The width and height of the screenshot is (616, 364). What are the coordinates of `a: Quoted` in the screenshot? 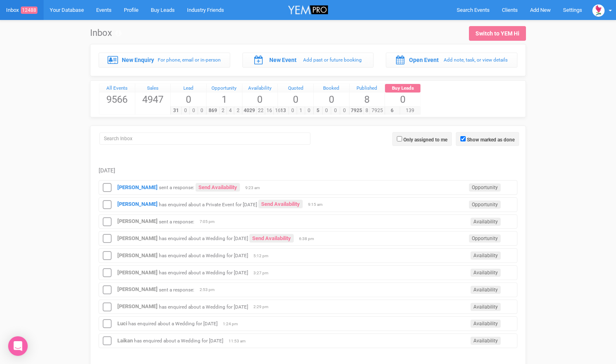 It's located at (296, 88).